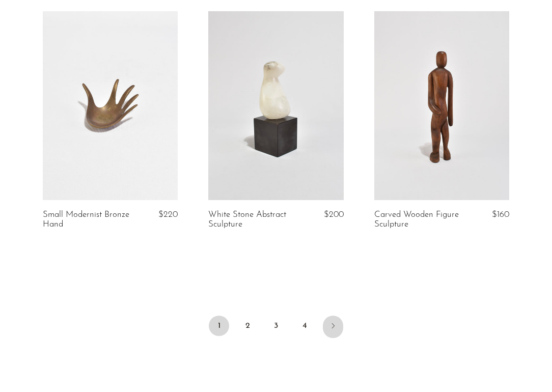  I want to click on a: 2, so click(247, 326).